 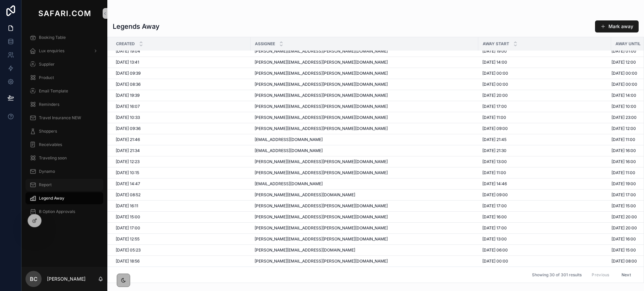 What do you see at coordinates (617, 26) in the screenshot?
I see `button: Mark away` at bounding box center [617, 26].